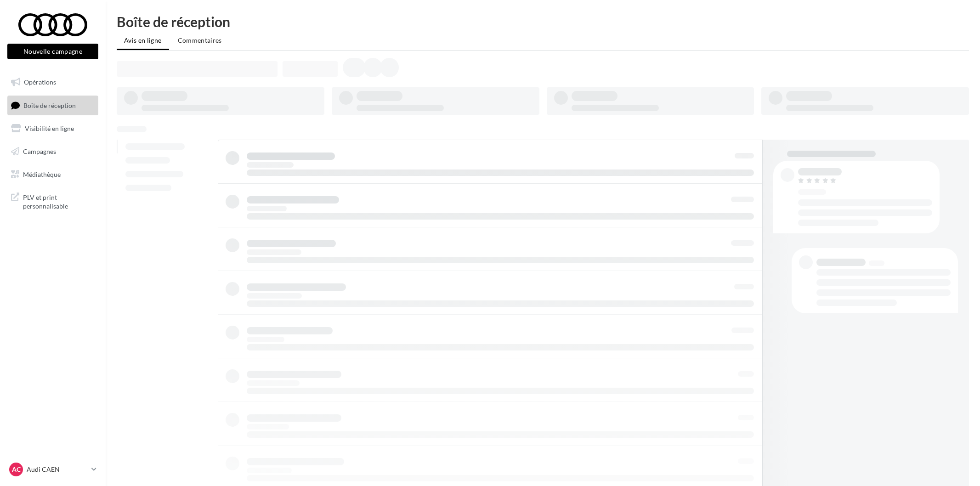 The width and height of the screenshot is (980, 486). What do you see at coordinates (39, 151) in the screenshot?
I see `span: Campagnes` at bounding box center [39, 151].